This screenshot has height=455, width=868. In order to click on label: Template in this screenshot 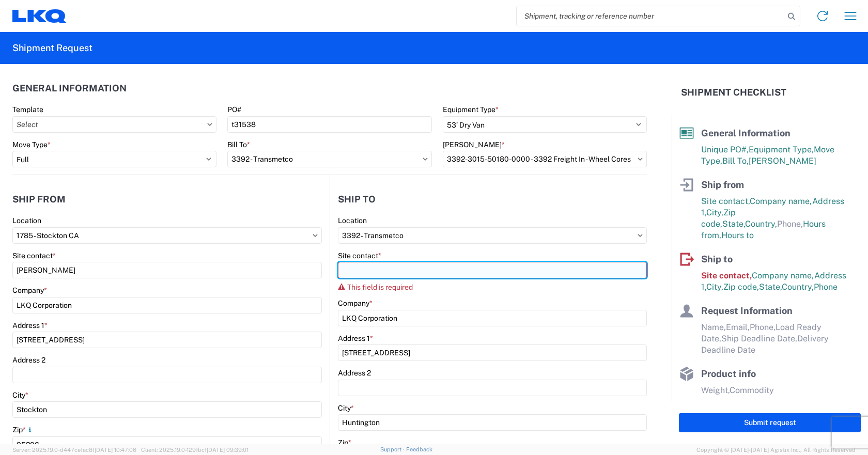, I will do `click(28, 109)`.